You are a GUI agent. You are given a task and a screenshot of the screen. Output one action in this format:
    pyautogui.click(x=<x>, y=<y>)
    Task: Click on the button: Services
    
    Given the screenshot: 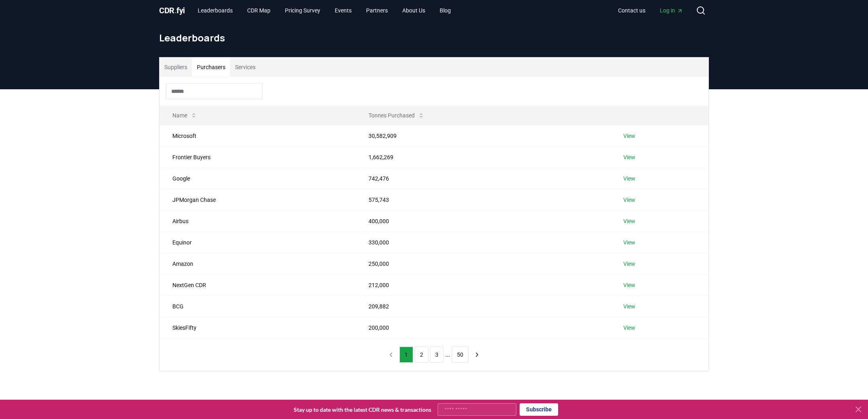 What is the action you would take?
    pyautogui.click(x=245, y=67)
    